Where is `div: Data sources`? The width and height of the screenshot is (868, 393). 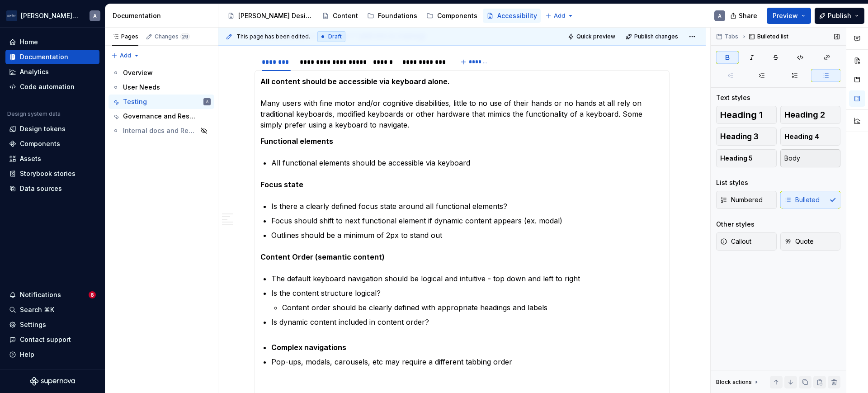 div: Data sources is located at coordinates (40, 188).